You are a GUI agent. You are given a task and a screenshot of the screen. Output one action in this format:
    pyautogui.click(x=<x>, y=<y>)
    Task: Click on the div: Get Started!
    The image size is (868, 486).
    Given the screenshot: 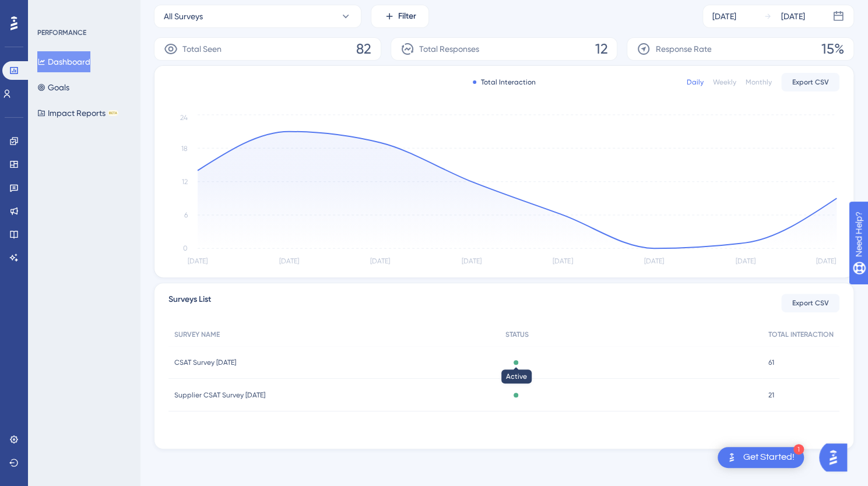 What is the action you would take?
    pyautogui.click(x=768, y=458)
    